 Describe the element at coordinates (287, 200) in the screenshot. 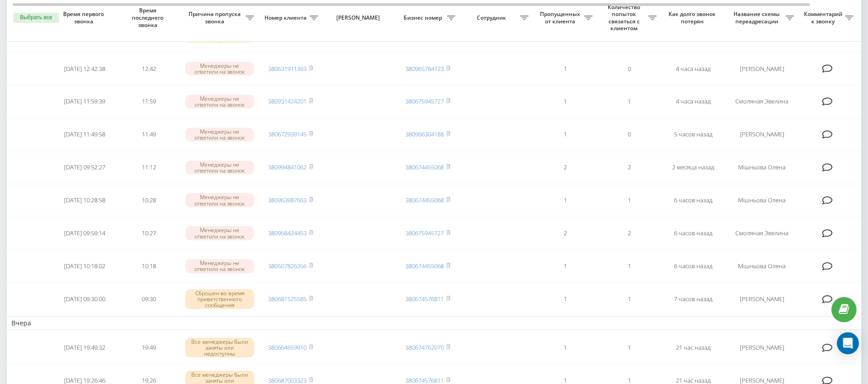

I see `a: 380963987663` at that location.